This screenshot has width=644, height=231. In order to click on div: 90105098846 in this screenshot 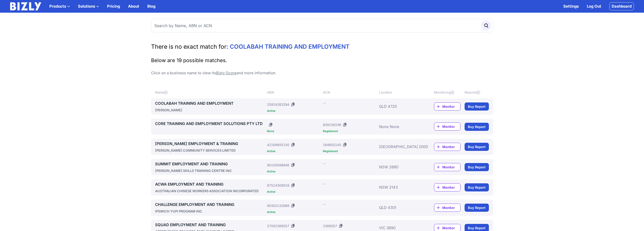, I will do `click(278, 165)`.